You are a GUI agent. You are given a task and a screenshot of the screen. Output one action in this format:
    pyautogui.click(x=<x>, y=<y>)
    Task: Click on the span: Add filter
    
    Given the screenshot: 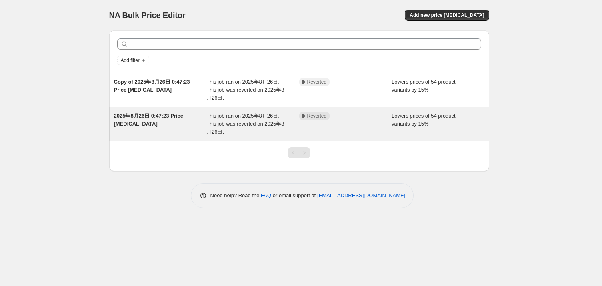 What is the action you would take?
    pyautogui.click(x=130, y=60)
    